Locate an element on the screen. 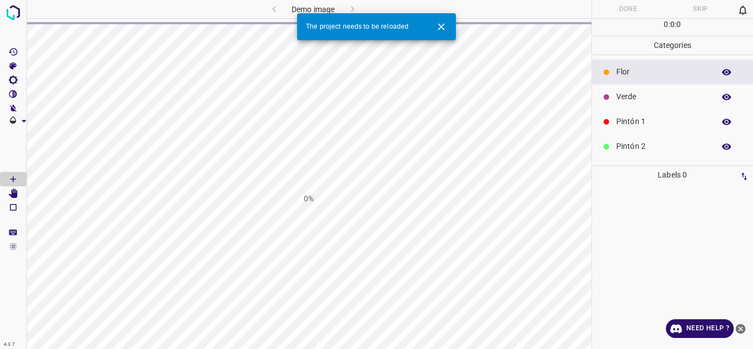  p: Flor is located at coordinates (662, 72).